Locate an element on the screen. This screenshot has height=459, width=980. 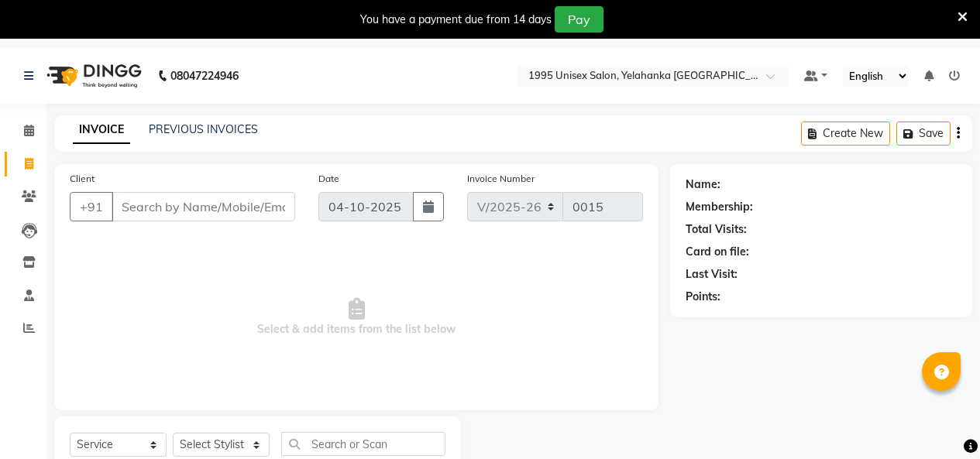
div: Membership: is located at coordinates (719, 206).